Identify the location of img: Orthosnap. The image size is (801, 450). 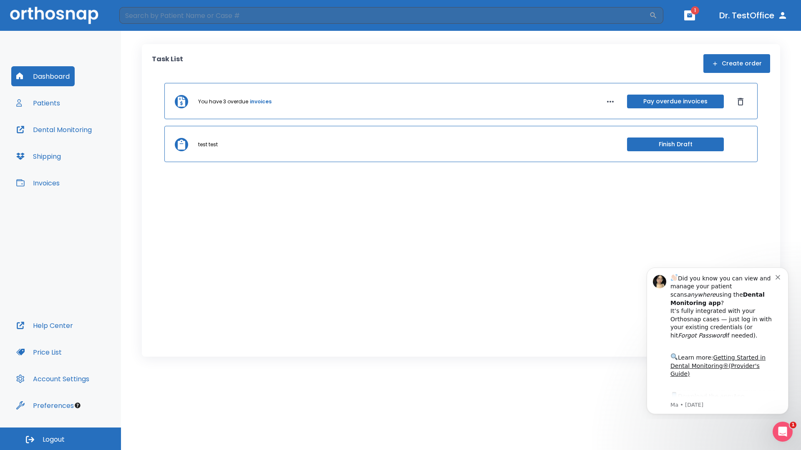
(54, 15).